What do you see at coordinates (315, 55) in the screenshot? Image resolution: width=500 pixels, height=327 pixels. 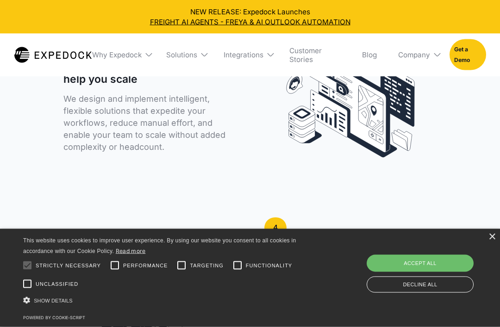 I see `a: Customer Stories` at bounding box center [315, 55].